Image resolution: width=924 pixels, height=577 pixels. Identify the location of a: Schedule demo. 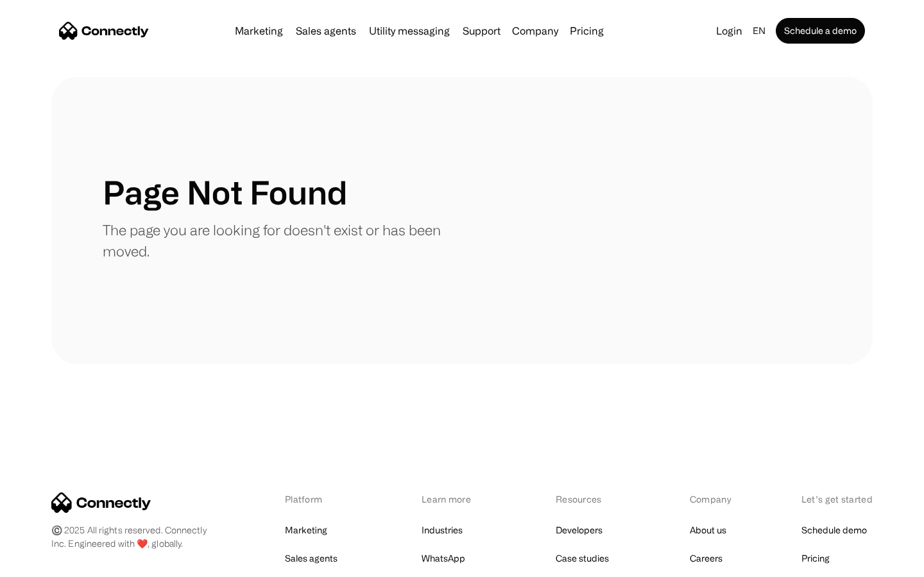
(834, 530).